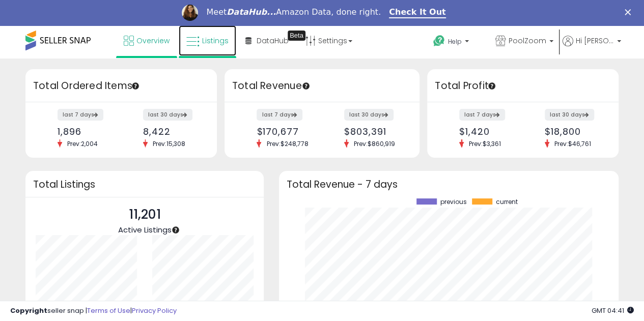 This screenshot has height=321, width=644. Describe the element at coordinates (573, 144) in the screenshot. I see `span: Prev: $46,761` at that location.